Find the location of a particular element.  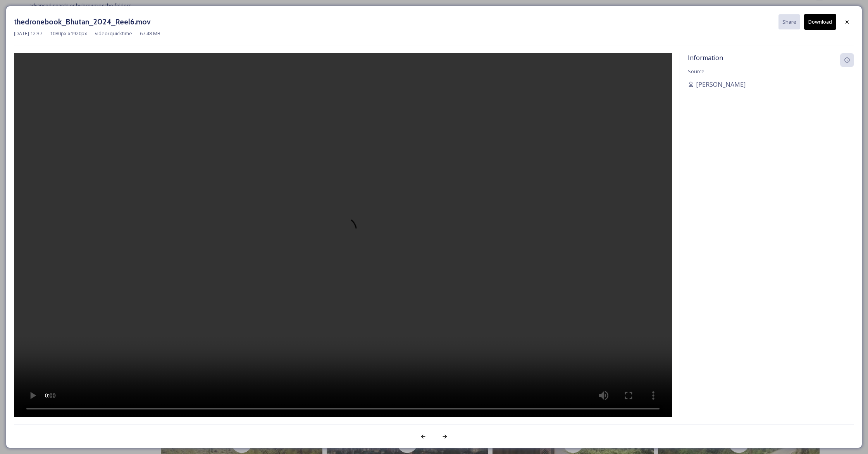

span: Information is located at coordinates (705, 58).